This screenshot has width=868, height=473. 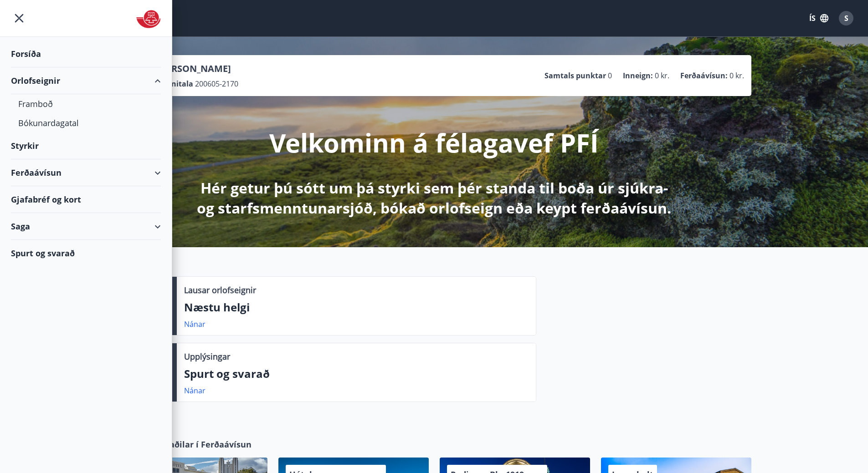 What do you see at coordinates (610, 75) in the screenshot?
I see `span: 0` at bounding box center [610, 75].